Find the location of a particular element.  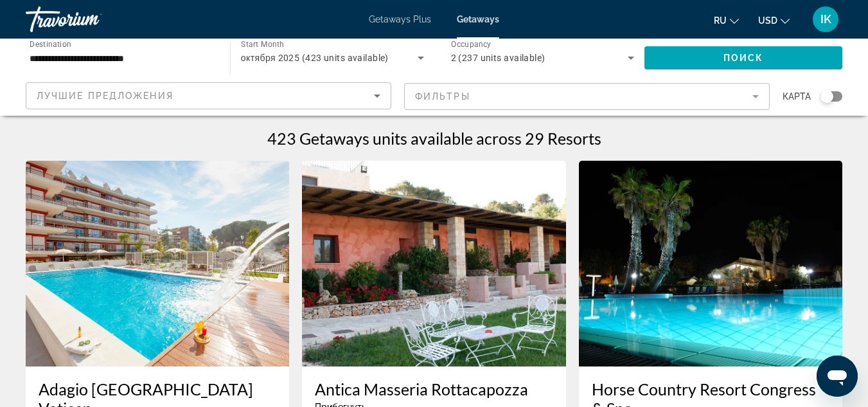

span: ru is located at coordinates (720, 21).